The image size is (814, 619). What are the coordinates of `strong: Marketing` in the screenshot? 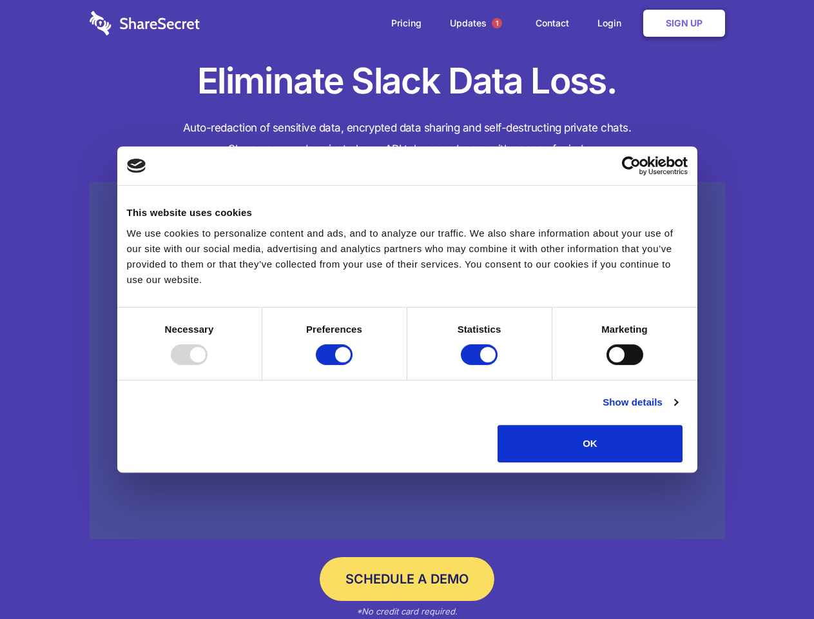 It's located at (625, 329).